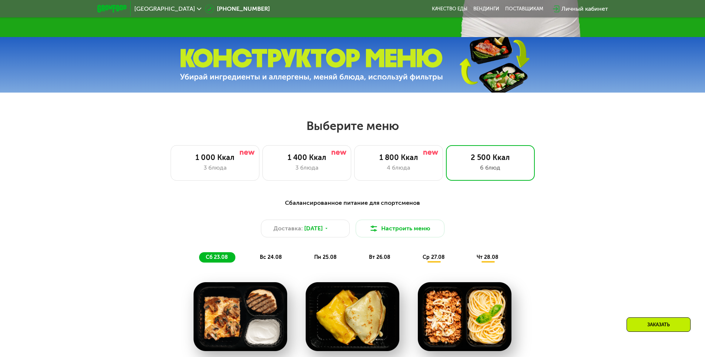 The width and height of the screenshot is (705, 357). What do you see at coordinates (215, 157) in the screenshot?
I see `div: 1 000 Ккал` at bounding box center [215, 157].